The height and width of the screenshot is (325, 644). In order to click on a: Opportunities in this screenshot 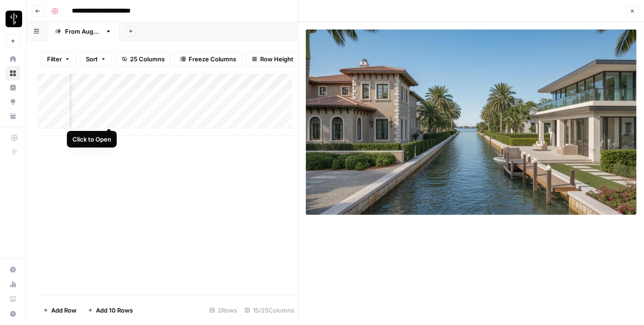, I will do `click(13, 102)`.